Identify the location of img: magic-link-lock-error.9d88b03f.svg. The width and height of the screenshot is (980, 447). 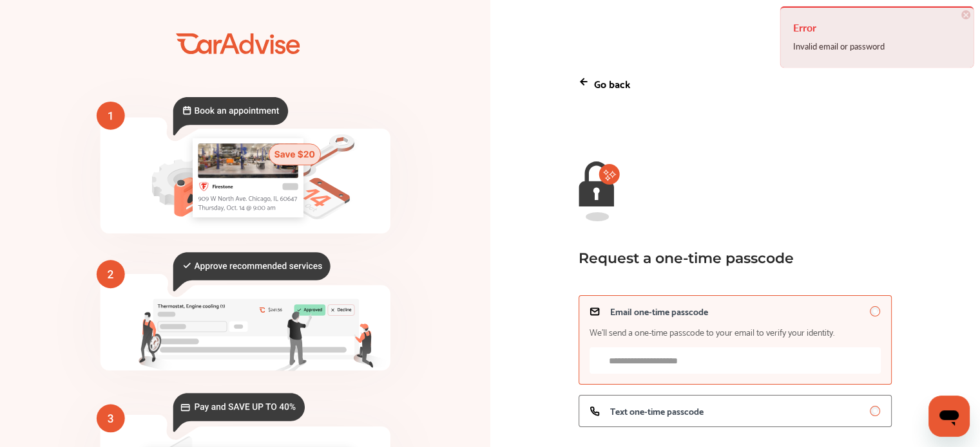
(599, 191).